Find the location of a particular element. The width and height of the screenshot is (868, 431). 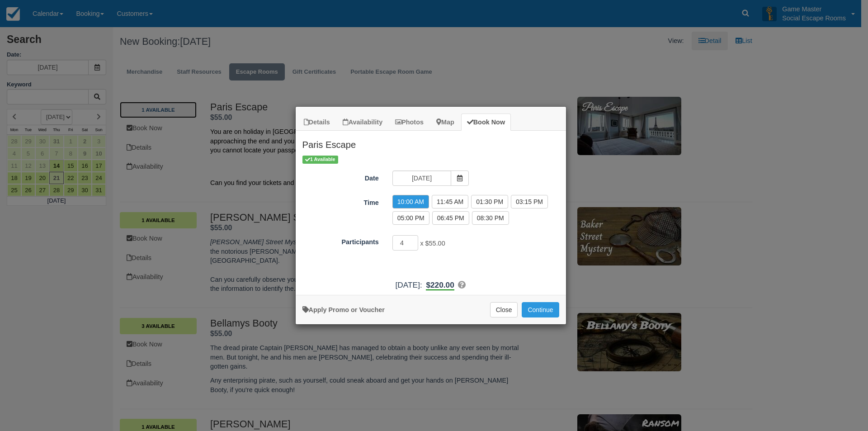

label: Date is located at coordinates (340, 177).